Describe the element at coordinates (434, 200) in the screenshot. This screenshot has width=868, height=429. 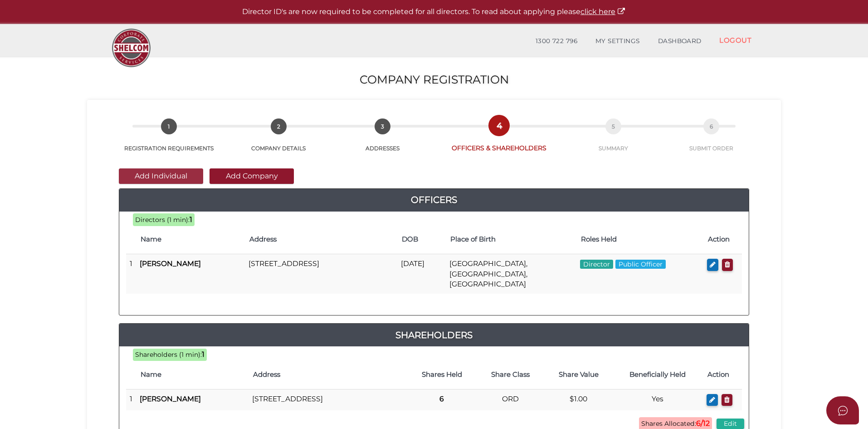
I see `a: Officers` at that location.